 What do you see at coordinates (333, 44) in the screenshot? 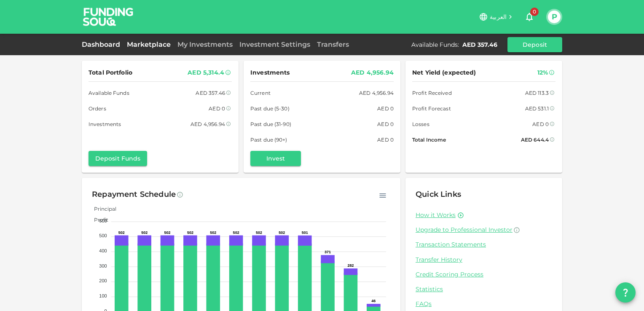
I see `a: Transfers` at bounding box center [333, 44].